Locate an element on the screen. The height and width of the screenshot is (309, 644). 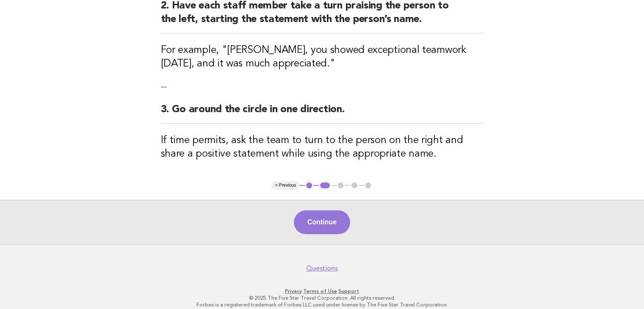
a: Support is located at coordinates (348, 292).